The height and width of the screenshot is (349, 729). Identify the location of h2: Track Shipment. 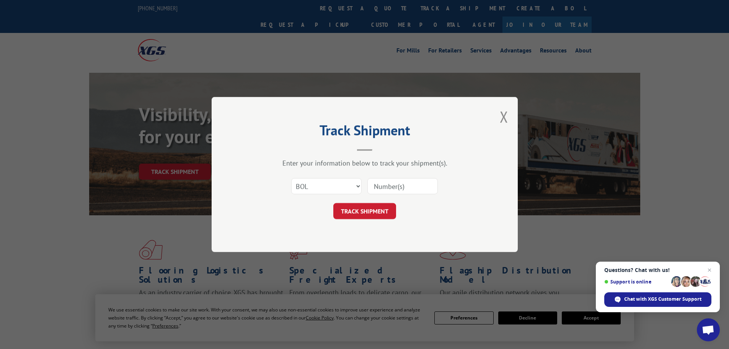
(365, 132).